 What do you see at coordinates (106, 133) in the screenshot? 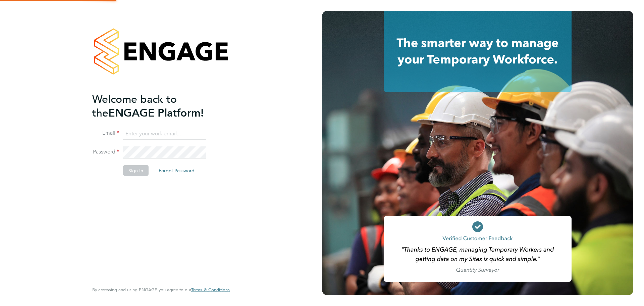
I see `label: Email` at bounding box center [106, 133].